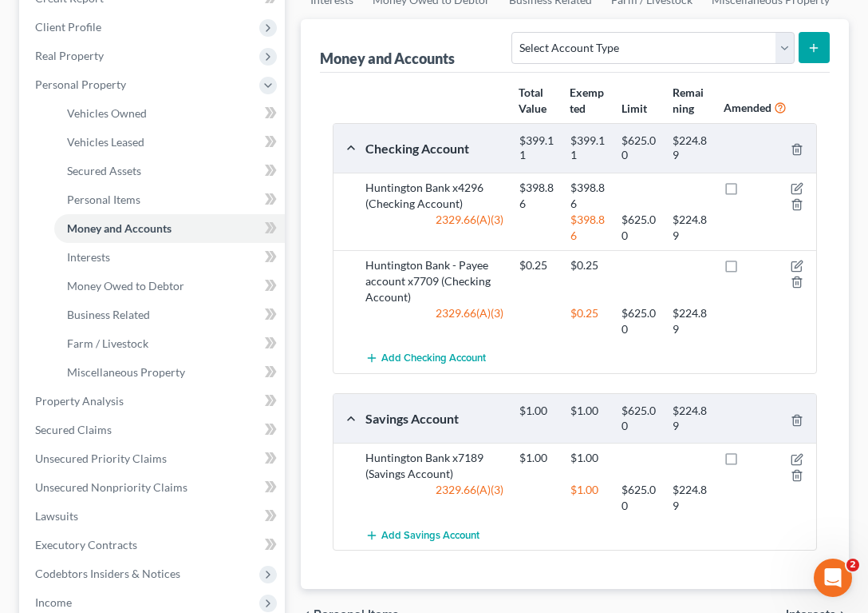  What do you see at coordinates (70, 55) in the screenshot?
I see `span: Real Property` at bounding box center [70, 55].